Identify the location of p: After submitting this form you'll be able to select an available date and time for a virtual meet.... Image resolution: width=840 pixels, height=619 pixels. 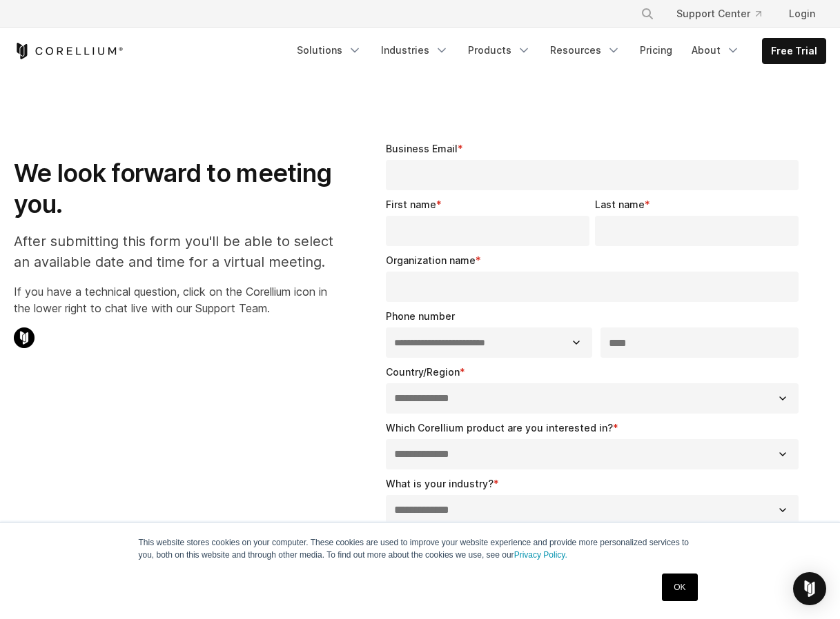
(175, 252).